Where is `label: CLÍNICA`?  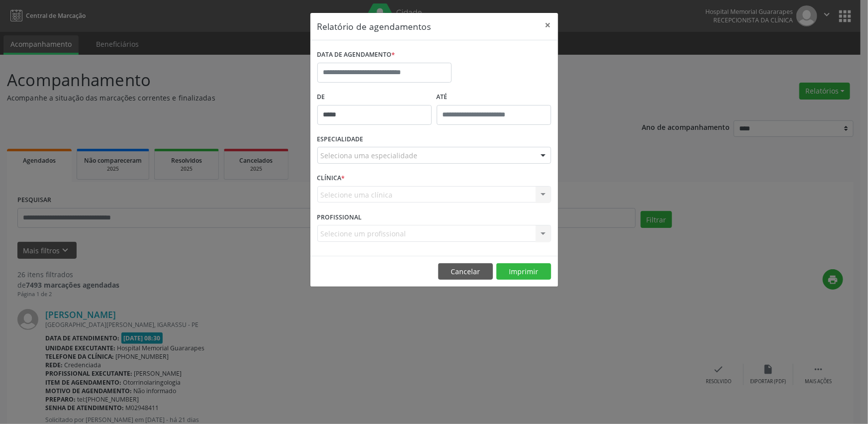 label: CLÍNICA is located at coordinates (331, 178).